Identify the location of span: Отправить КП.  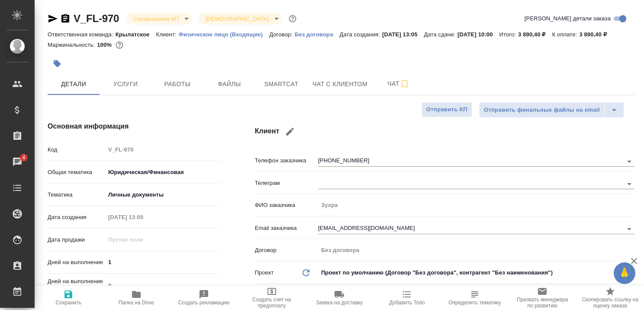
(447, 110).